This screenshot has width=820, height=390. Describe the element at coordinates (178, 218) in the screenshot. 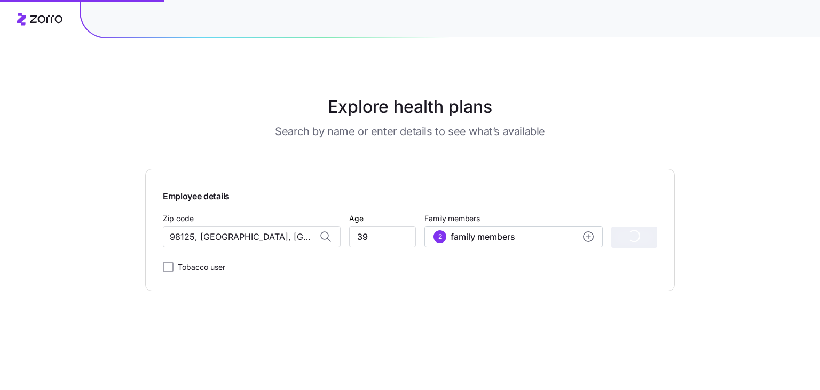

I see `label: Zip code` at that location.